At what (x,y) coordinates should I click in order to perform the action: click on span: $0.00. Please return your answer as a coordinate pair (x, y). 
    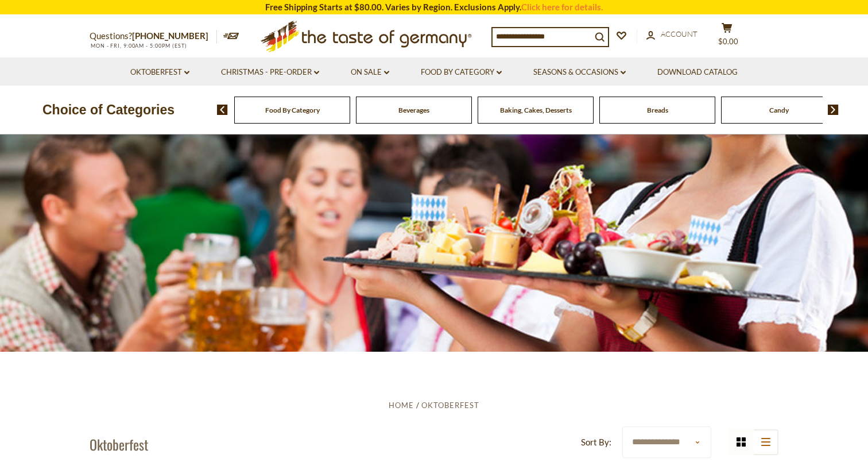
    Looking at the image, I should click on (728, 42).